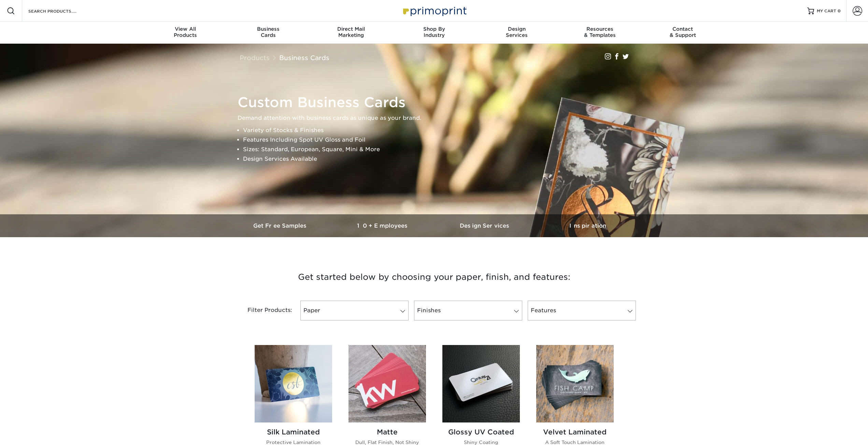 The height and width of the screenshot is (445, 868). I want to click on div: Products, so click(186, 32).